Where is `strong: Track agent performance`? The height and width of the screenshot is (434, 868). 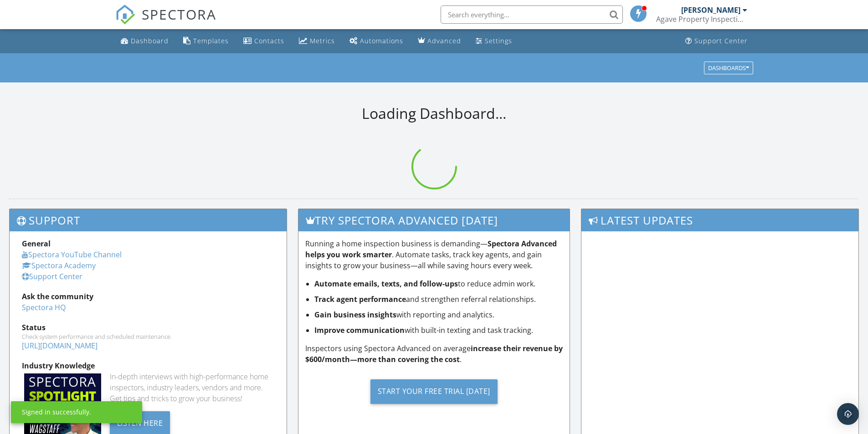
strong: Track agent performance is located at coordinates (360, 299).